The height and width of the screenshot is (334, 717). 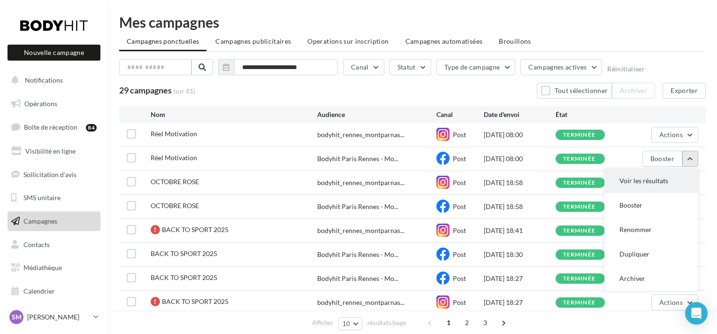 I want to click on a: Calendrier, so click(x=54, y=291).